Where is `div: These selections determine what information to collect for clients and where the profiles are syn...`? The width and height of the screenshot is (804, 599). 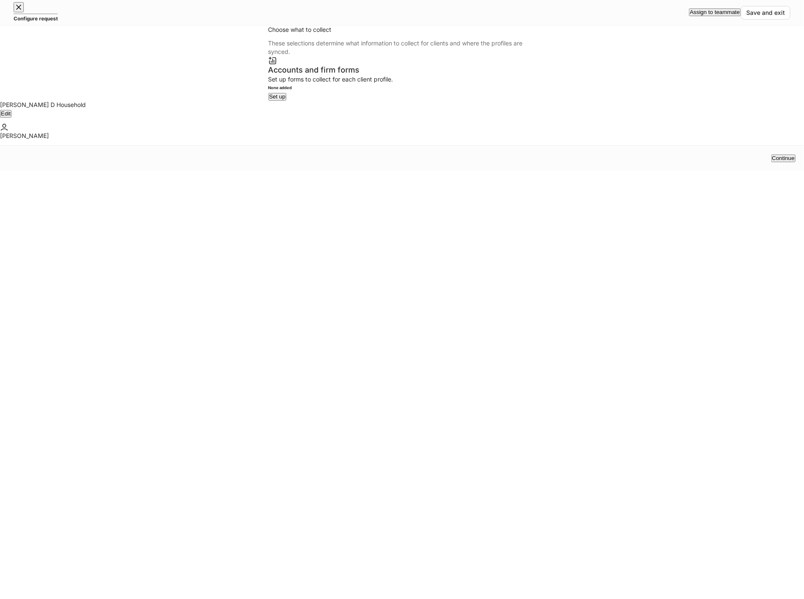 div: These selections determine what information to collect for clients and where the profiles are syn... is located at coordinates (402, 45).